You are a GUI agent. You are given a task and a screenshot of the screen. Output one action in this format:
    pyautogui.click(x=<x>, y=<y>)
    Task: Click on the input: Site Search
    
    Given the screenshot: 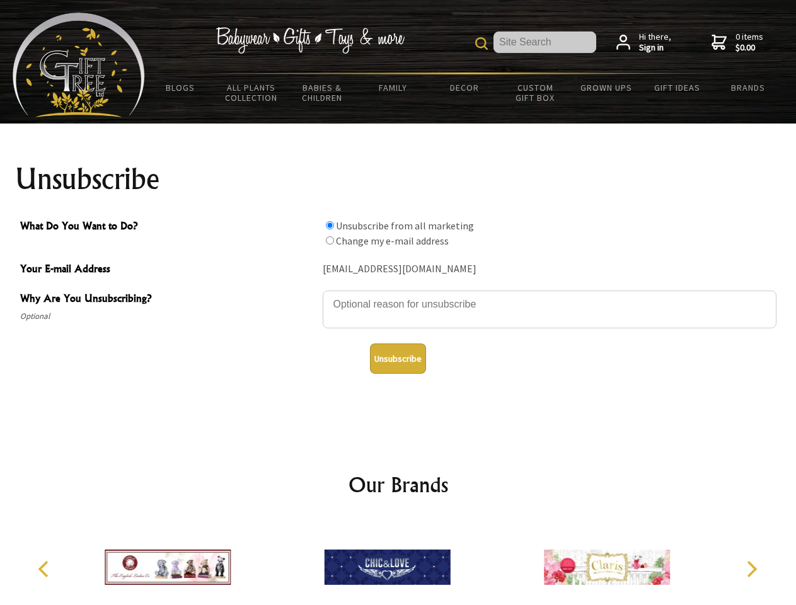 What is the action you would take?
    pyautogui.click(x=545, y=42)
    